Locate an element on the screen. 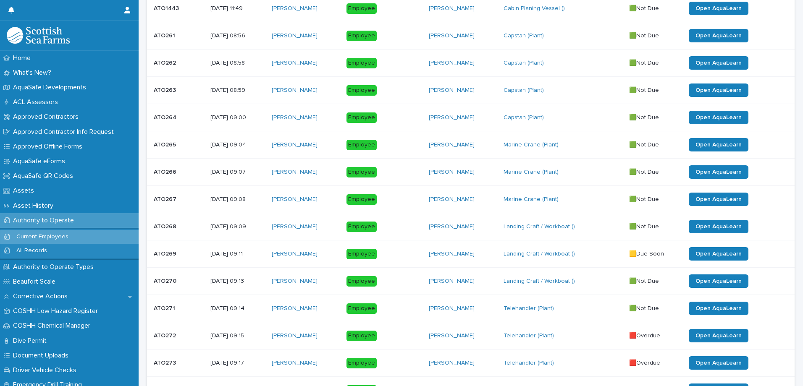  p: Current Employees is located at coordinates (42, 237).